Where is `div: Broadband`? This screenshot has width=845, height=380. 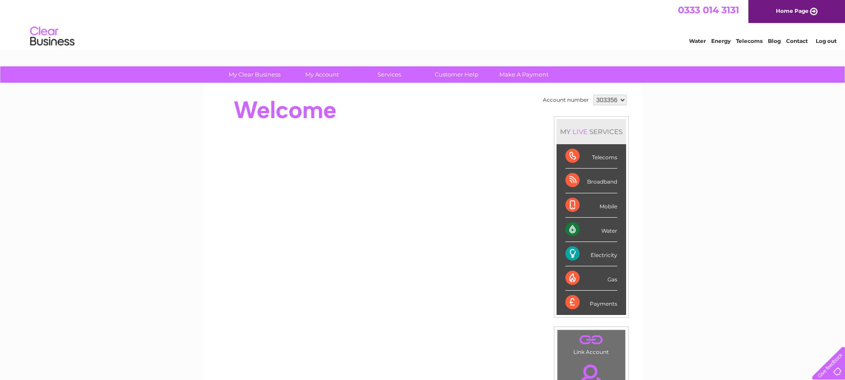 div: Broadband is located at coordinates (591, 181).